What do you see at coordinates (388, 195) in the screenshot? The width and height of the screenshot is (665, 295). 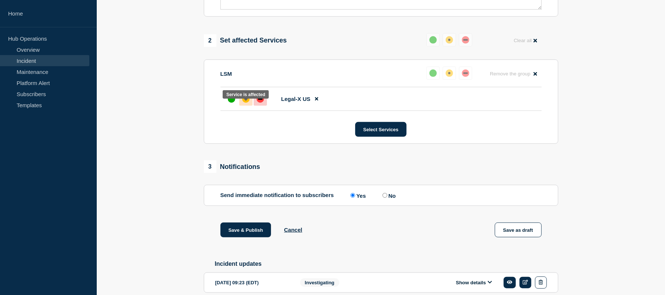 I see `label: No` at bounding box center [388, 195].